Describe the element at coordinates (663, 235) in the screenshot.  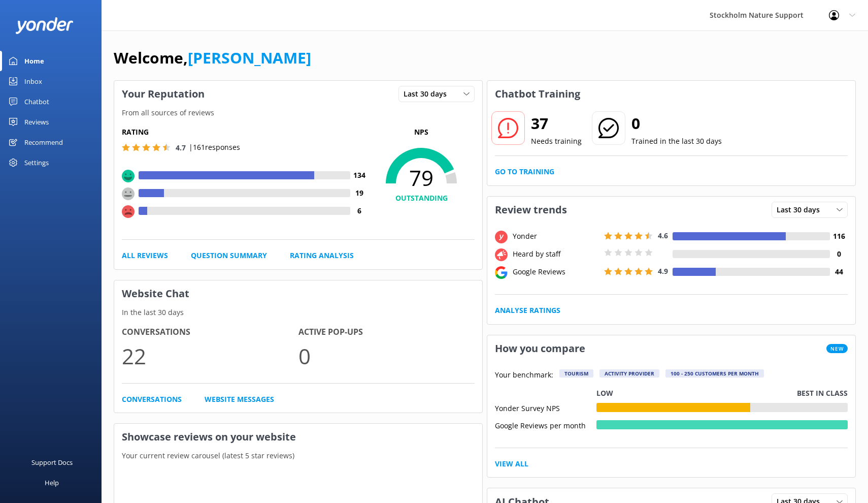
I see `span: 4.6` at that location.